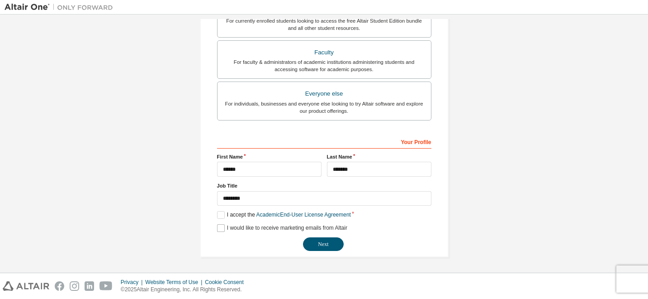 The height and width of the screenshot is (299, 648). Describe the element at coordinates (89, 285) in the screenshot. I see `img: linkedin.svg` at that location.